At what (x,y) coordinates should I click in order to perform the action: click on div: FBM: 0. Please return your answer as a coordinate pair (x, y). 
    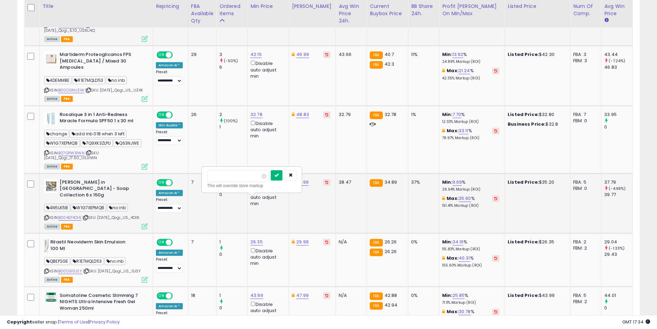
    Looking at the image, I should click on (585, 188).